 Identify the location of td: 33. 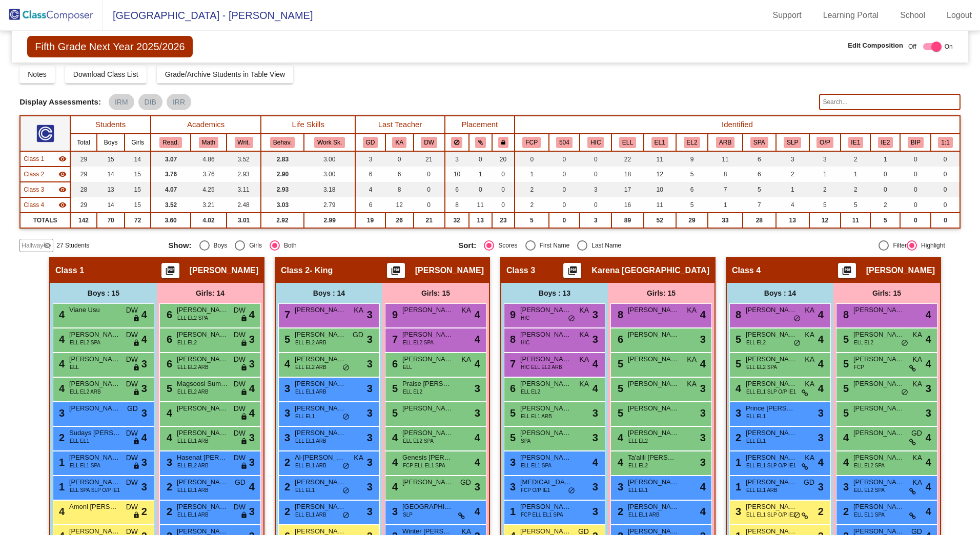
(724, 221).